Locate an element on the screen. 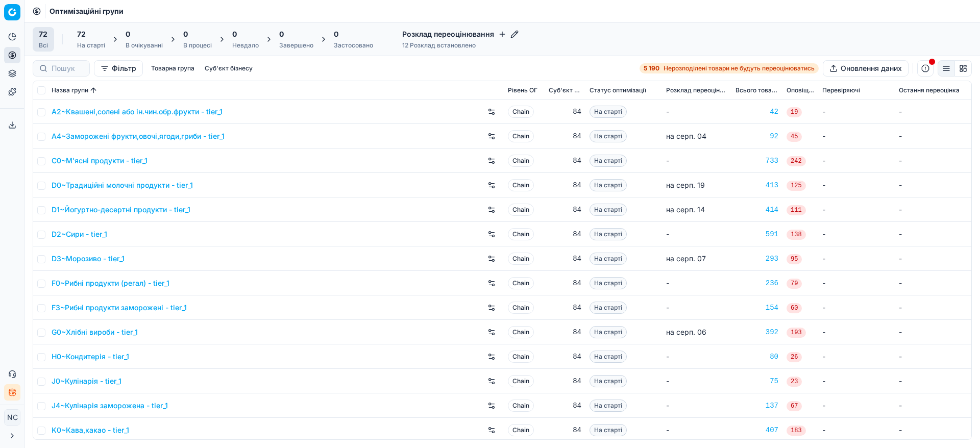 The height and width of the screenshot is (448, 980). span: Нерозподілені товари не будуть переоцінюватись is located at coordinates (739, 68).